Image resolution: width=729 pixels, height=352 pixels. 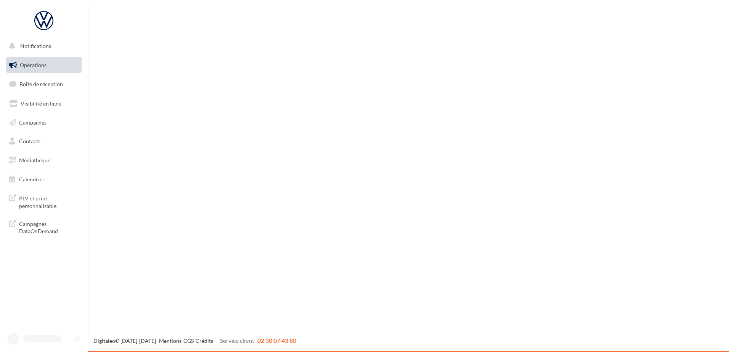 I want to click on a: PLV et print personnalisable, so click(x=44, y=201).